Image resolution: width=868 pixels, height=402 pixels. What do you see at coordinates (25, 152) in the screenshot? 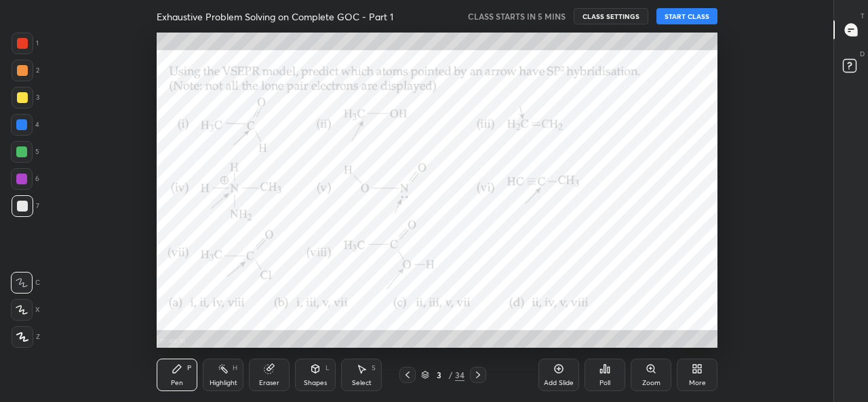
I see `div: 5` at bounding box center [25, 152].